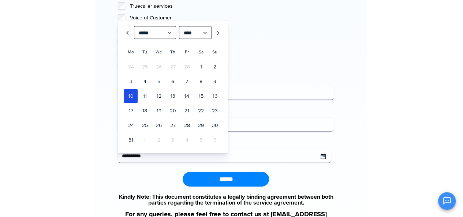 Image resolution: width=463 pixels, height=217 pixels. Describe the element at coordinates (131, 52) in the screenshot. I see `span: Monday` at that location.